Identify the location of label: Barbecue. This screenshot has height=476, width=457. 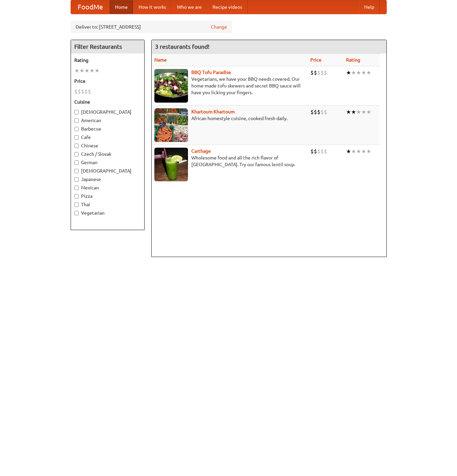
(108, 129).